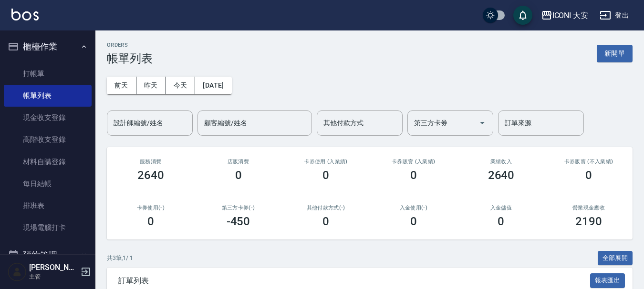 The width and height of the screenshot is (644, 289). I want to click on h2: 入金儲值, so click(501, 208).